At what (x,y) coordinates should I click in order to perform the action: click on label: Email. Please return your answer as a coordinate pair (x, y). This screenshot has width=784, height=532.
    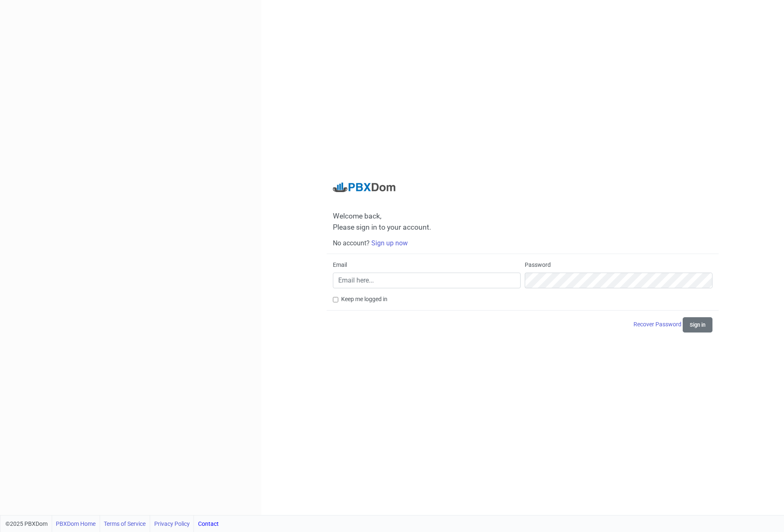
    Looking at the image, I should click on (340, 265).